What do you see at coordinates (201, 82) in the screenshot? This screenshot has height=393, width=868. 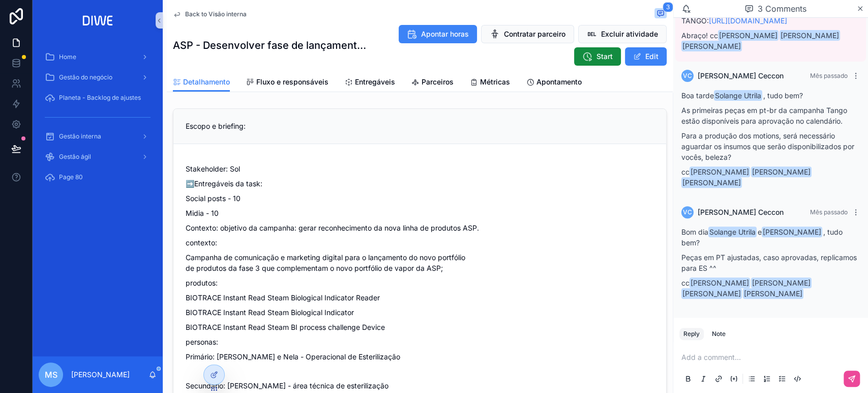 I see `a: Detalhamento` at bounding box center [201, 82].